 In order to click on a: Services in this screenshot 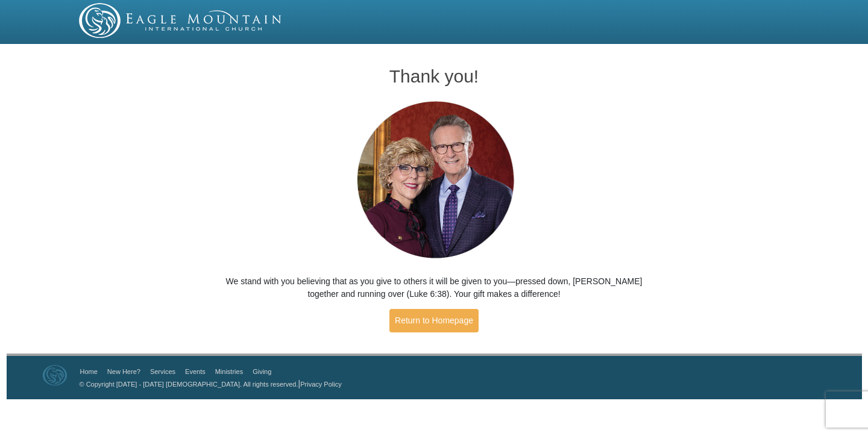, I will do `click(163, 372)`.